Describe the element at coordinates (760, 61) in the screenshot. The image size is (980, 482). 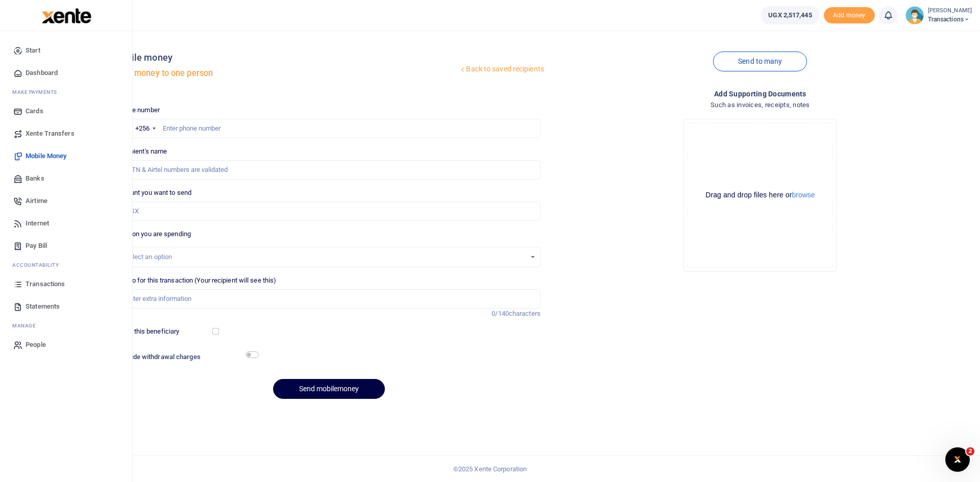
I see `a: Send to many` at that location.